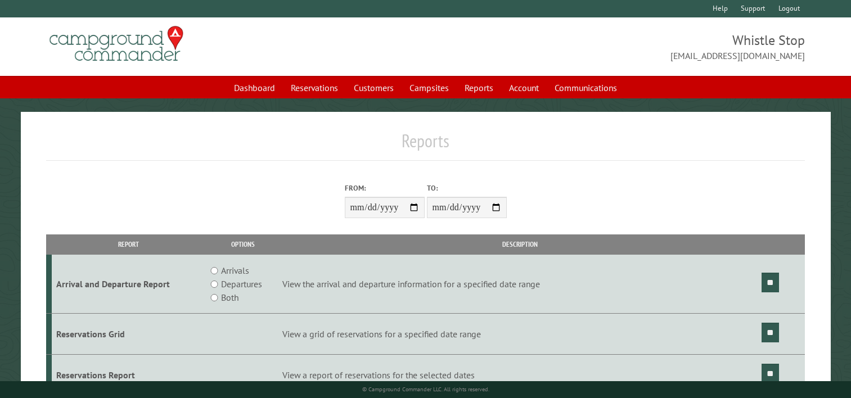  I want to click on img: Campground Commander, so click(116, 44).